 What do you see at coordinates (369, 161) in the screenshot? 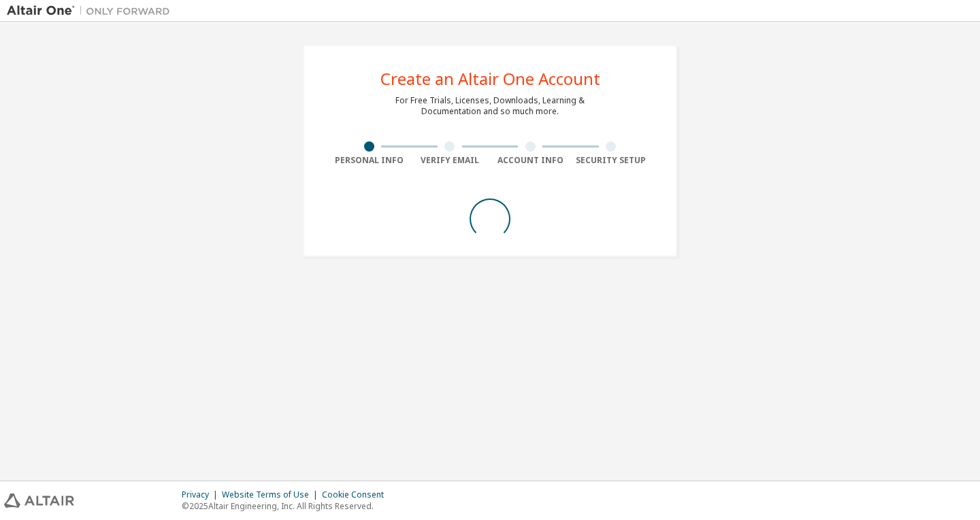
I see `div: Personal Info` at bounding box center [369, 161].